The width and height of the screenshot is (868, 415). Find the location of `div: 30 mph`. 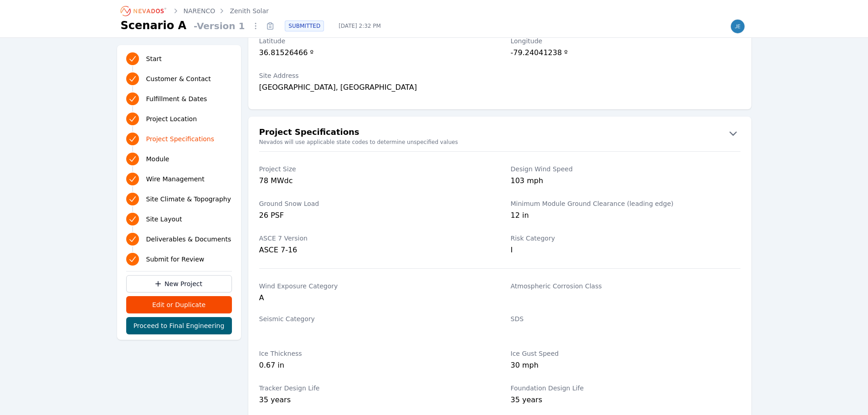

div: 30 mph is located at coordinates (626, 367).